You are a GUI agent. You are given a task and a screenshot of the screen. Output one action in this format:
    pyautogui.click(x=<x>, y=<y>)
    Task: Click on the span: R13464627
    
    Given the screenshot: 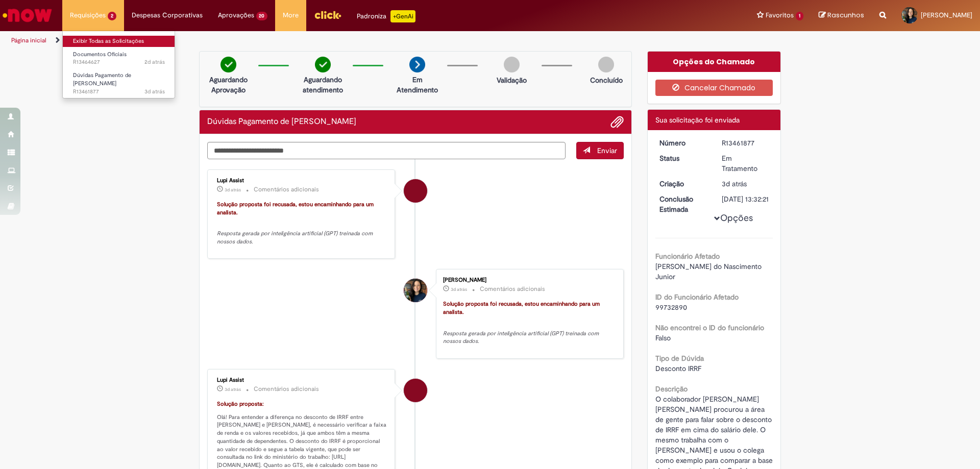 What is the action you would take?
    pyautogui.click(x=119, y=62)
    